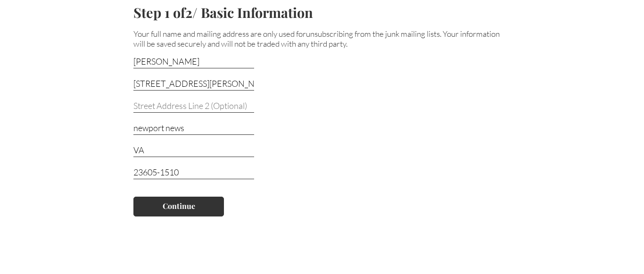 The height and width of the screenshot is (274, 644). What do you see at coordinates (194, 129) in the screenshot?
I see `input: City` at bounding box center [194, 129].